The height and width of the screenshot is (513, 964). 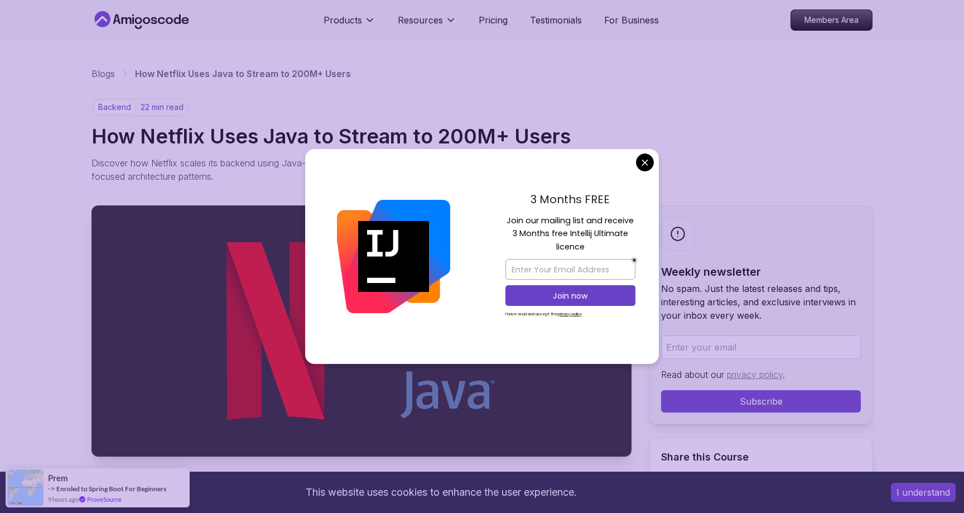 I want to click on a: Testimonials, so click(x=556, y=20).